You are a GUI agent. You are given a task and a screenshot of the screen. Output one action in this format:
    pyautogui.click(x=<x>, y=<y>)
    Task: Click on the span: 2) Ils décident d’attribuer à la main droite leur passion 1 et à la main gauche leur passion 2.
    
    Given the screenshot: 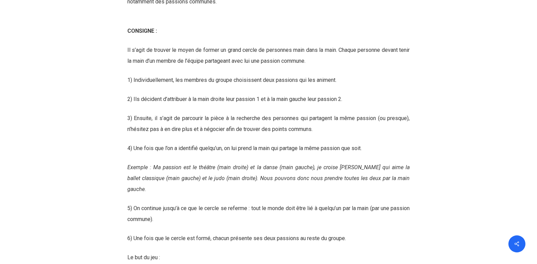 What is the action you would take?
    pyautogui.click(x=235, y=99)
    